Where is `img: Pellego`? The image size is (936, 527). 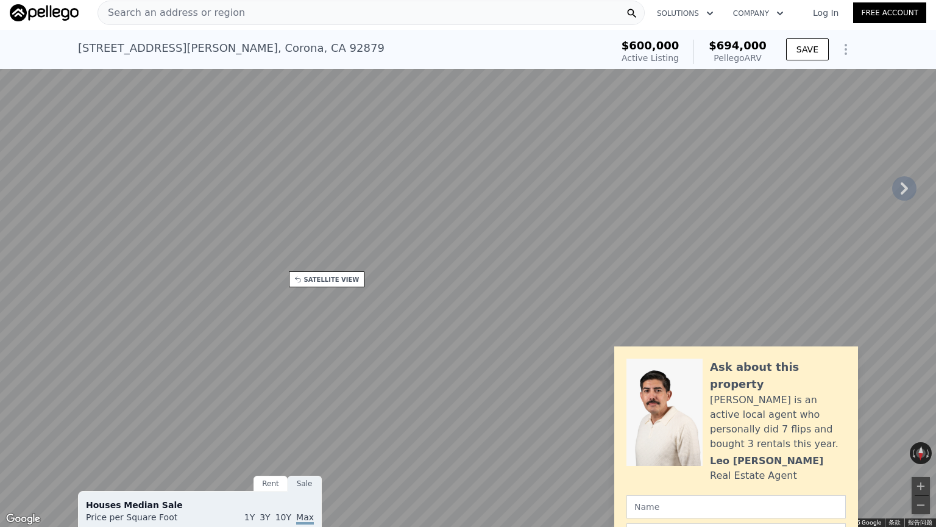 img: Pellego is located at coordinates (44, 13).